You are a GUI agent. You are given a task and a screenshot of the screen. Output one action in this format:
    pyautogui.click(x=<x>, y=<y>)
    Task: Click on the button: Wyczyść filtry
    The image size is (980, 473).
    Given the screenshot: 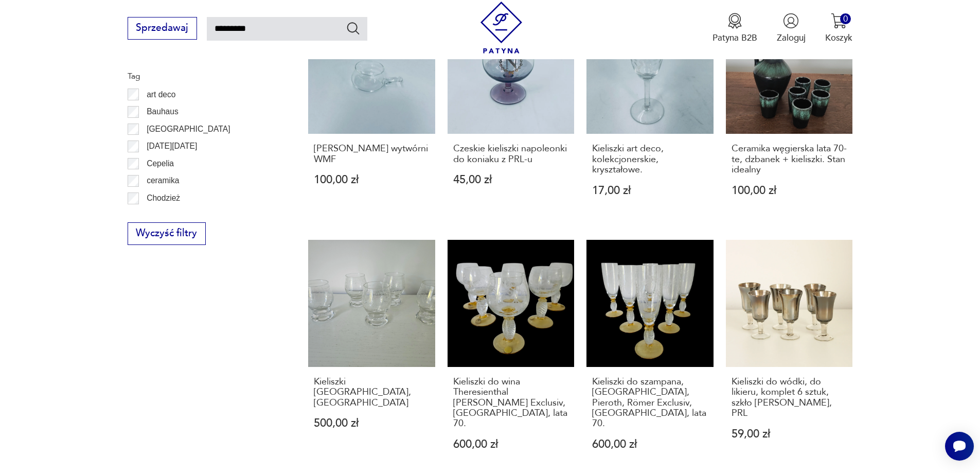 What is the action you would take?
    pyautogui.click(x=167, y=234)
    